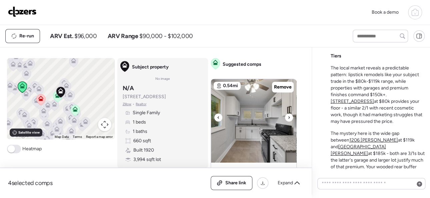  Describe the element at coordinates (20, 135) in the screenshot. I see `a: Open this area in Google Maps (opens a new window)` at that location.